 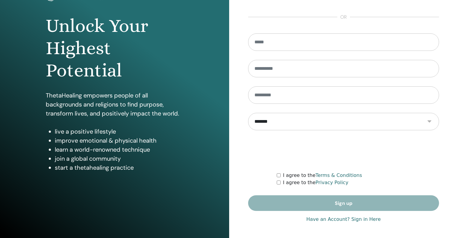 I want to click on a: Have an Account? Sign in Here, so click(x=344, y=220).